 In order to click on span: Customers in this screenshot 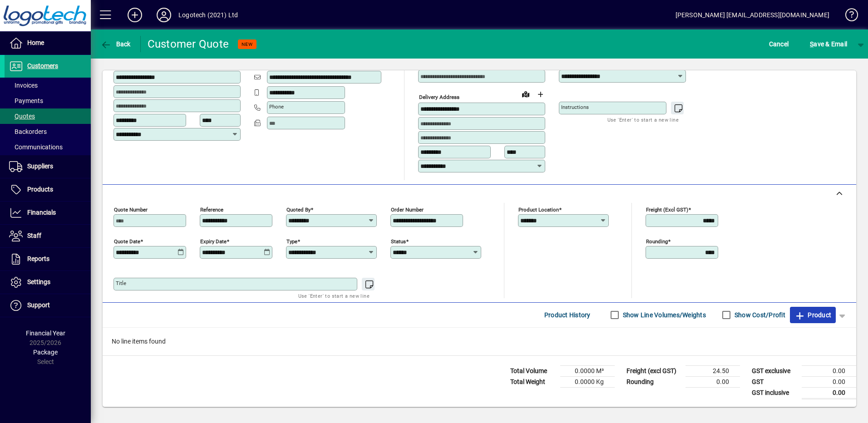, I will do `click(43, 65)`.